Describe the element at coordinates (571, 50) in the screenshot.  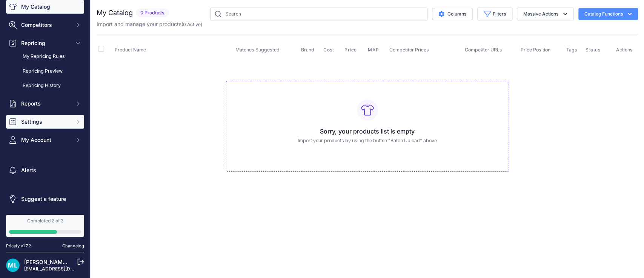
I see `span: Tags` at that location.